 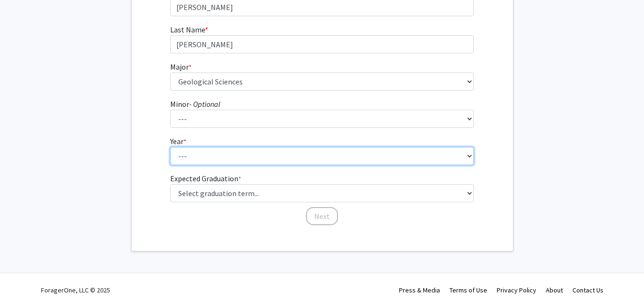 What do you see at coordinates (419, 290) in the screenshot?
I see `a: Press & Media` at bounding box center [419, 290].